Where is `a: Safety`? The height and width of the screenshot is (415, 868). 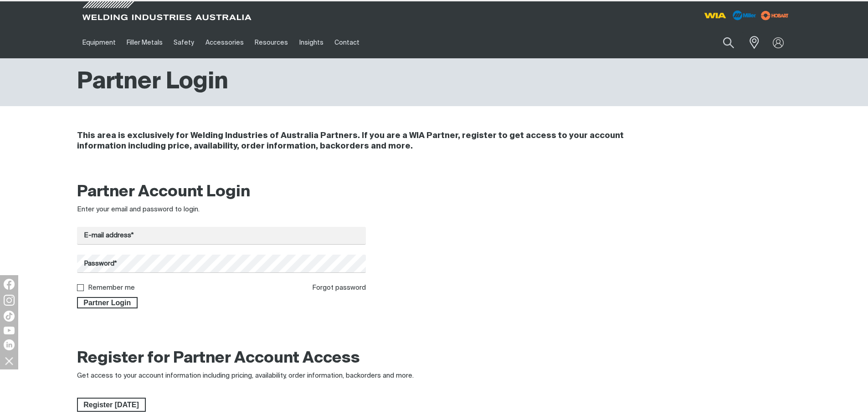 a: Safety is located at coordinates (183, 42).